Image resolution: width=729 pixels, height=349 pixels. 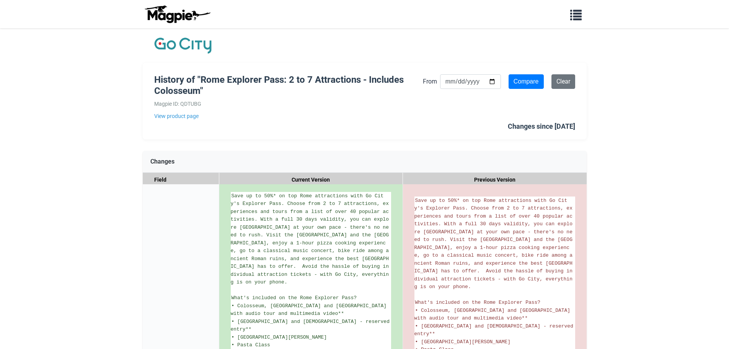 What do you see at coordinates (289, 85) in the screenshot?
I see `h1: History of "Rome Explorer Pass: 2 to 7 Attractions - Includes Colosseum"` at bounding box center [289, 85].